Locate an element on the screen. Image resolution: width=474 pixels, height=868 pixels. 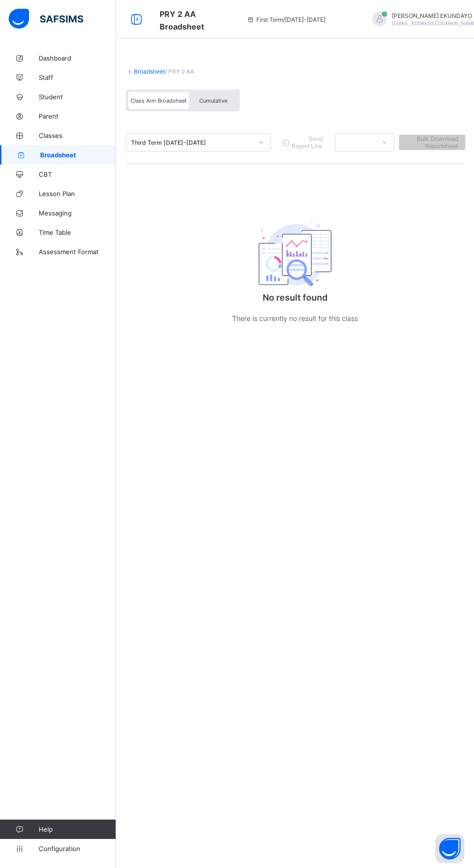
span: Send Report Link is located at coordinates (307, 142).